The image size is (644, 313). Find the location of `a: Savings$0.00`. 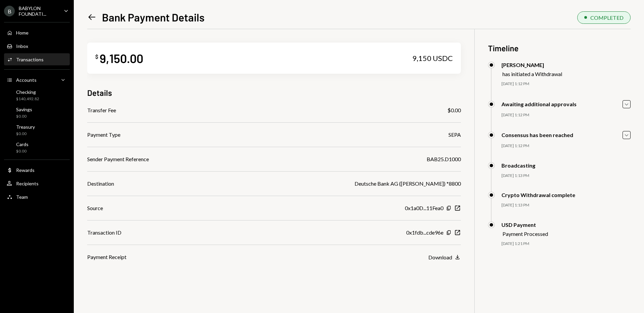

a: Savings$0.00 is located at coordinates (37, 113).